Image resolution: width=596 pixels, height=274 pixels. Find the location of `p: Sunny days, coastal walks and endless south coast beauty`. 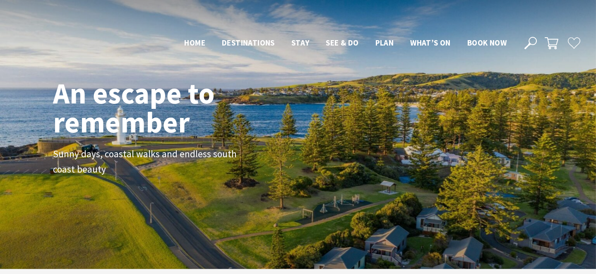

p: Sunny days, coastal walks and endless south coast beauty is located at coordinates (146, 162).